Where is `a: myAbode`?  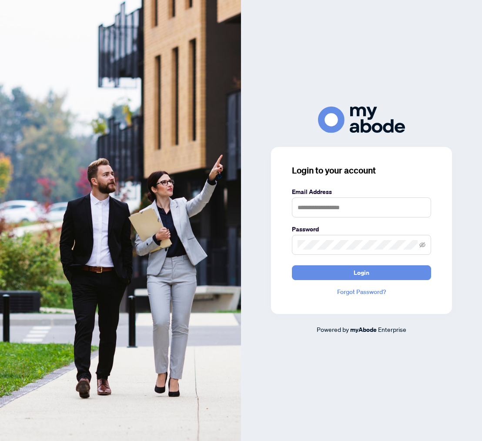
a: myAbode is located at coordinates (363, 330).